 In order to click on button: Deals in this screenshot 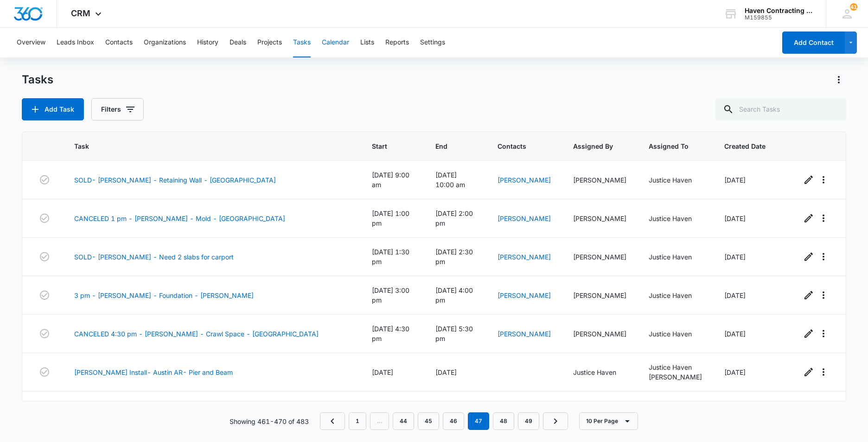, I will do `click(238, 43)`.